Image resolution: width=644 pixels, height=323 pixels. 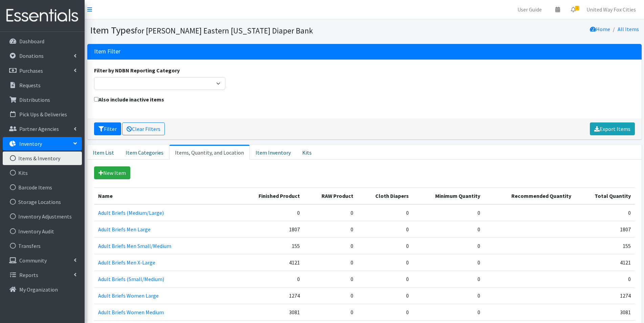 What do you see at coordinates (127, 263) in the screenshot?
I see `a: Adult Briefs Men X-Large` at bounding box center [127, 263].